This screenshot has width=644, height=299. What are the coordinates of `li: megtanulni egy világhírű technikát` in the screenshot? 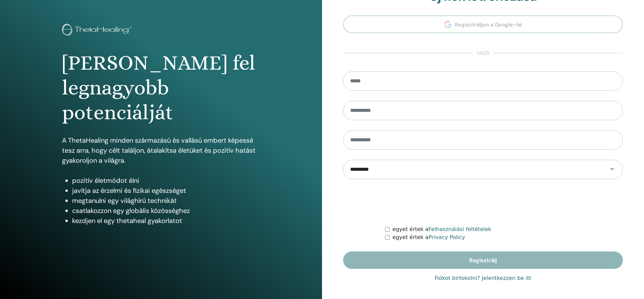 It's located at (166, 201).